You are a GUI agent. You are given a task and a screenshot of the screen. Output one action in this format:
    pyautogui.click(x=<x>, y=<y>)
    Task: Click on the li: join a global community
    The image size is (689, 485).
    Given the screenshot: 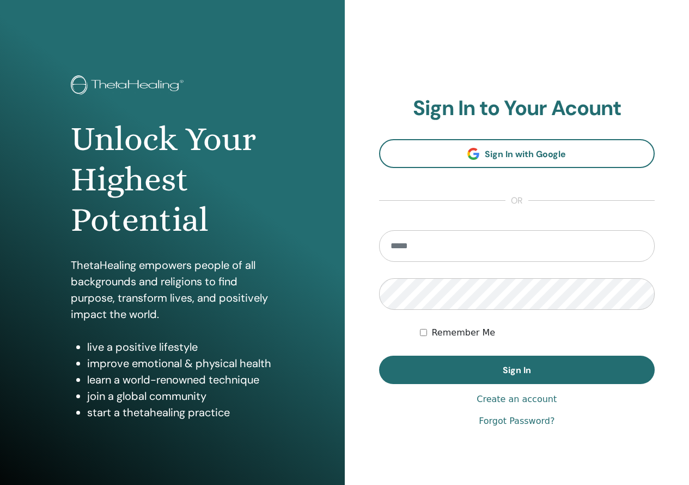 What is the action you would take?
    pyautogui.click(x=180, y=396)
    